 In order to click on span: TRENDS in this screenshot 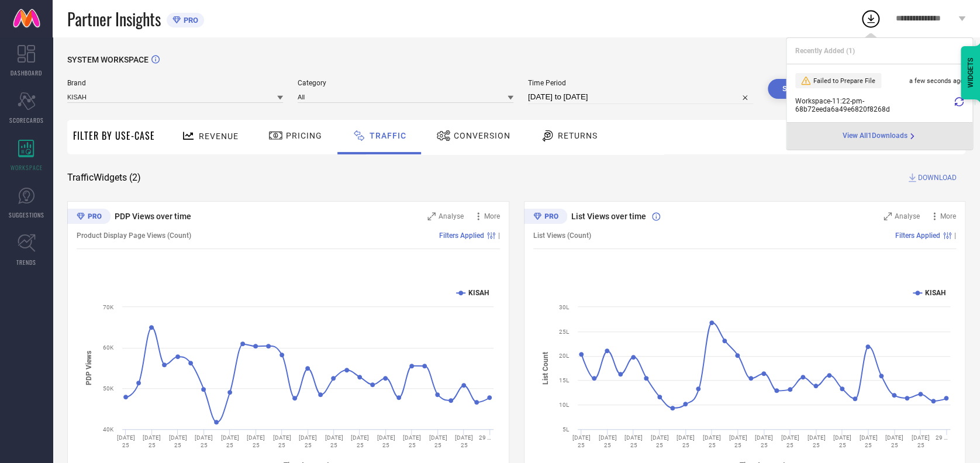, I will do `click(26, 262)`.